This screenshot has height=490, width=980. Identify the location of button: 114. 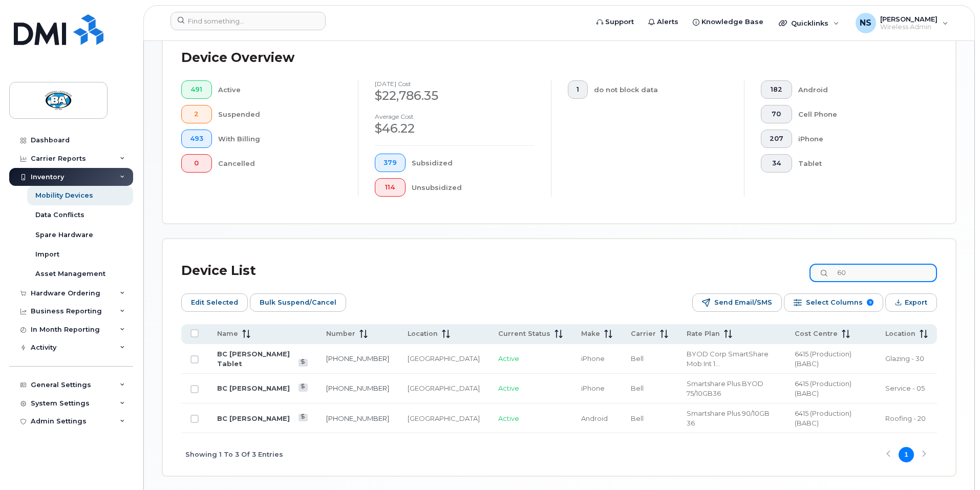
(390, 188).